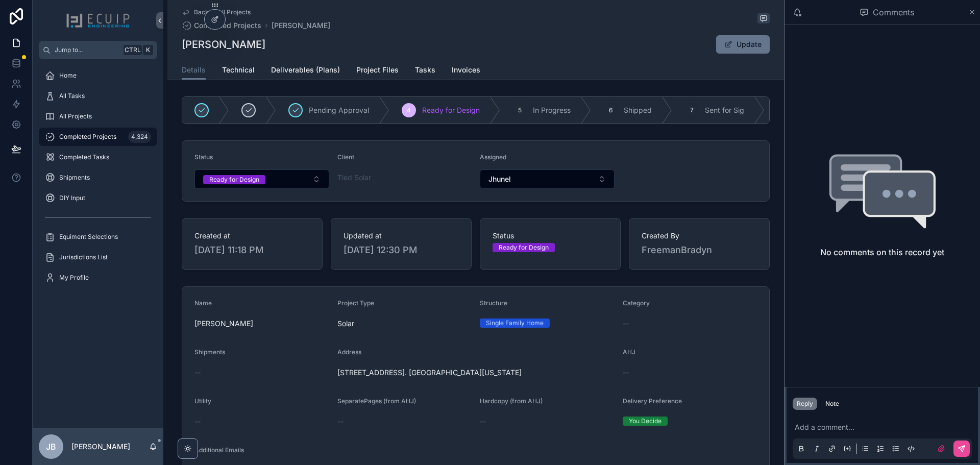 This screenshot has height=465, width=980. Describe the element at coordinates (133, 50) in the screenshot. I see `span: Ctrl` at that location.